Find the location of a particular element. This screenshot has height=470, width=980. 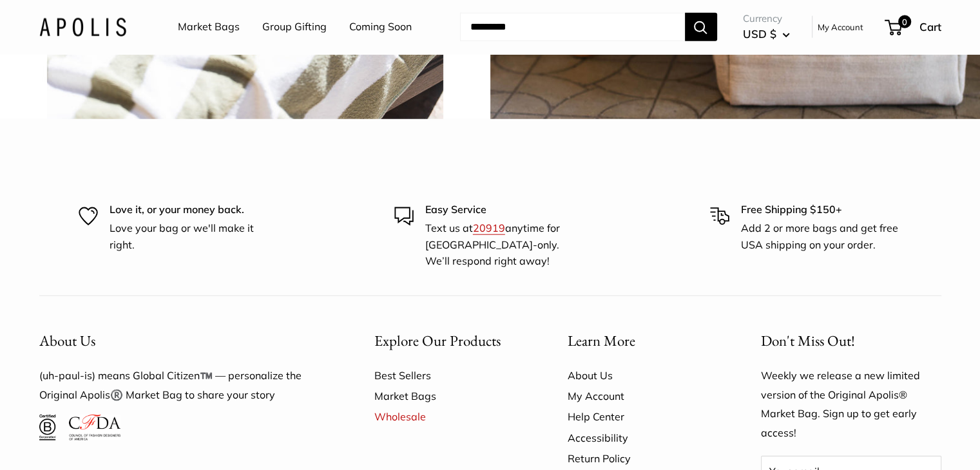

span: Explore Our Products is located at coordinates (437, 340).